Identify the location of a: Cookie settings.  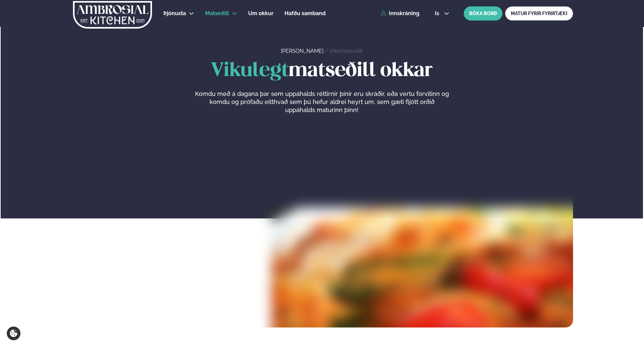
(14, 333).